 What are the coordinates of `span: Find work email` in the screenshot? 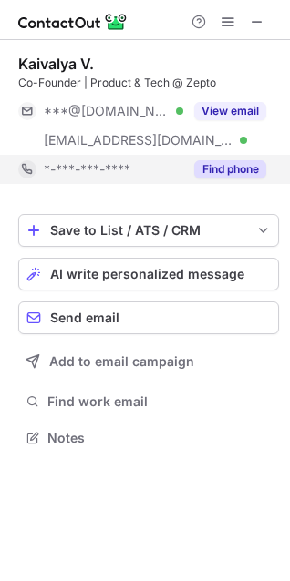 It's located at (159, 402).